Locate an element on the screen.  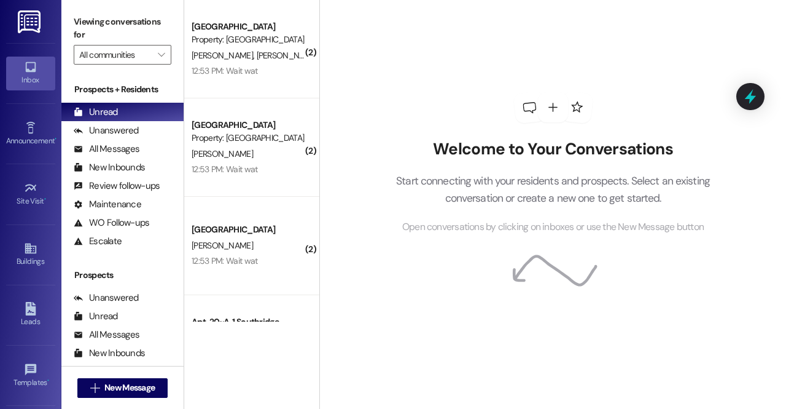
a: Site Visit • is located at coordinates (31, 194).